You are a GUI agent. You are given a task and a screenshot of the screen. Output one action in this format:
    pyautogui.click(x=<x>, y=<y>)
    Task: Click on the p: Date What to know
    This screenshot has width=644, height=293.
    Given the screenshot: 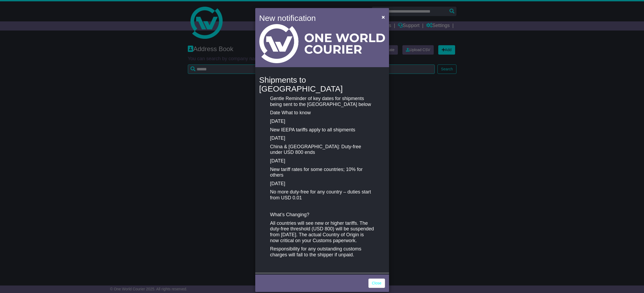 What is the action you would take?
    pyautogui.click(x=322, y=113)
    